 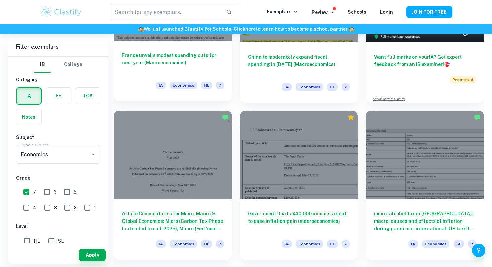 What do you see at coordinates (424, 61) in the screenshot?
I see `h6: Want full marks on your IA ? Get expert feedback from an IB examiner!` at bounding box center [424, 61].